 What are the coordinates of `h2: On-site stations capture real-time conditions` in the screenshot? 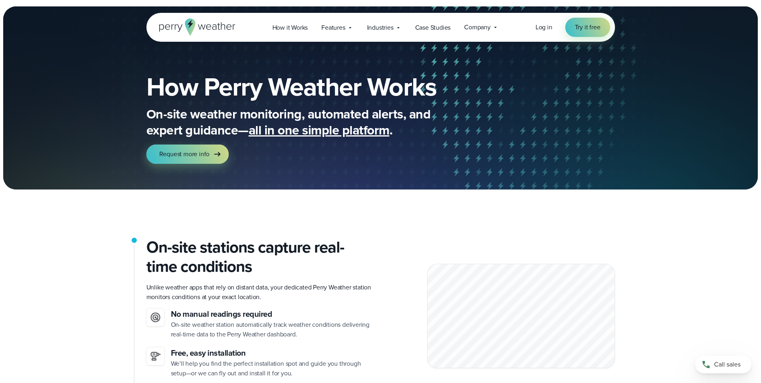 It's located at (260, 257).